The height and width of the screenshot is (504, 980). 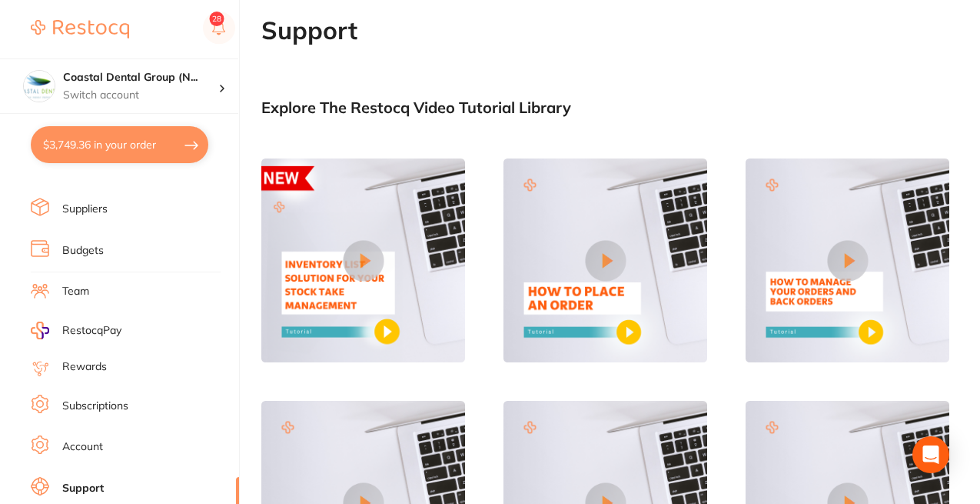 I want to click on img: Video 1, so click(x=363, y=260).